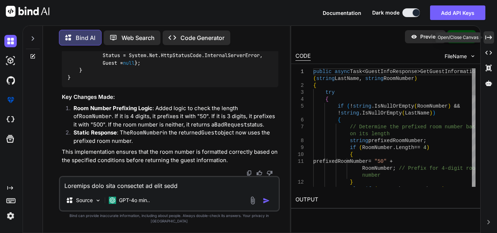 The height and width of the screenshot is (233, 497). I want to click on strong: Static Response, so click(95, 132).